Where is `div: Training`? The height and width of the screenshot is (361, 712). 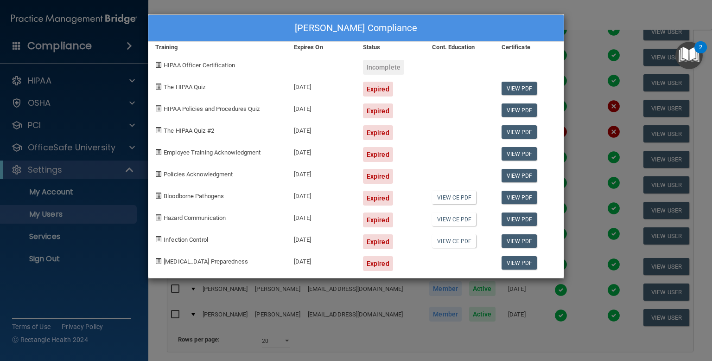
div: Training is located at coordinates (217, 47).